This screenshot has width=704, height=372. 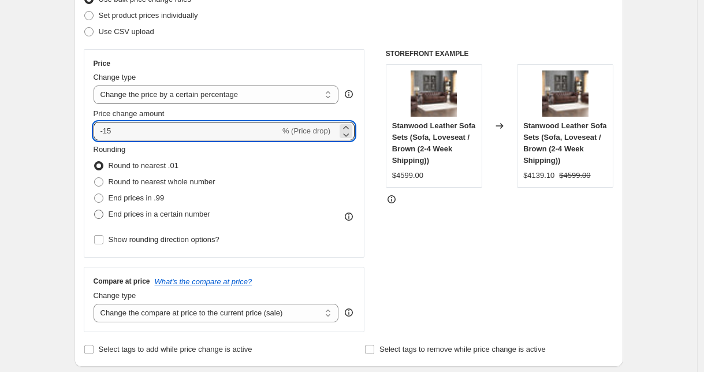 I want to click on h3: Compare at price, so click(x=122, y=281).